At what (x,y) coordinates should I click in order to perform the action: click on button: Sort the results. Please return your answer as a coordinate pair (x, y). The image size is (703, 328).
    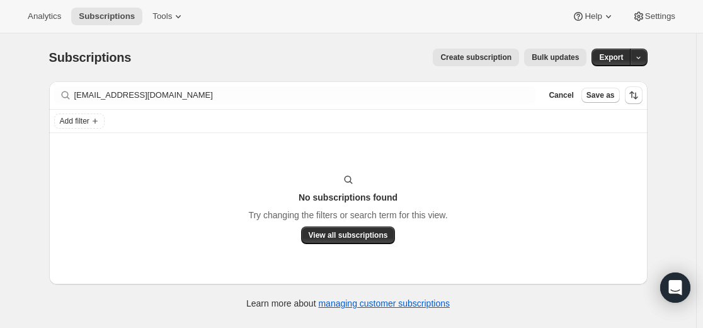
    Looking at the image, I should click on (634, 95).